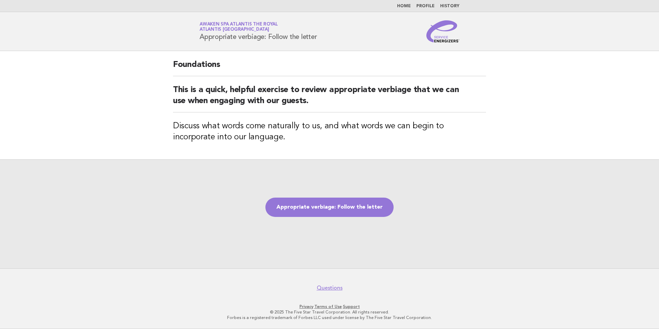 This screenshot has width=659, height=329. What do you see at coordinates (425, 6) in the screenshot?
I see `a: Profile` at bounding box center [425, 6].